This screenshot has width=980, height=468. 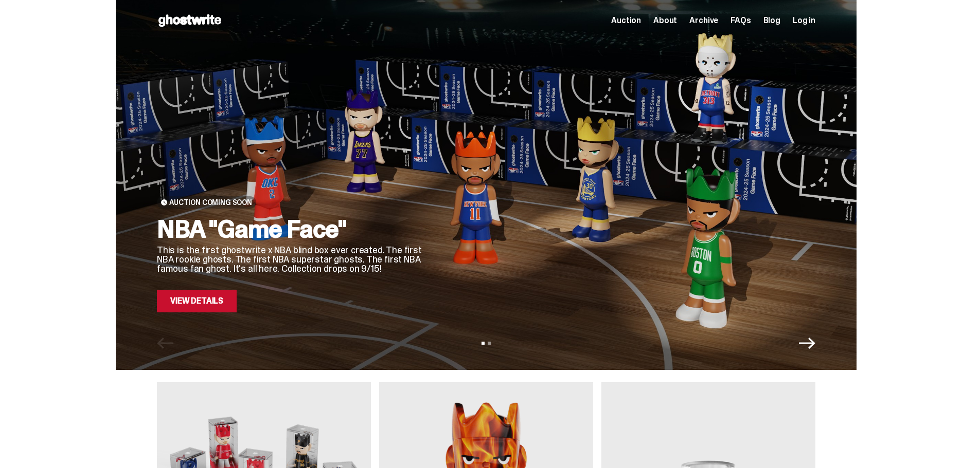 I want to click on button: View slide 2, so click(x=489, y=343).